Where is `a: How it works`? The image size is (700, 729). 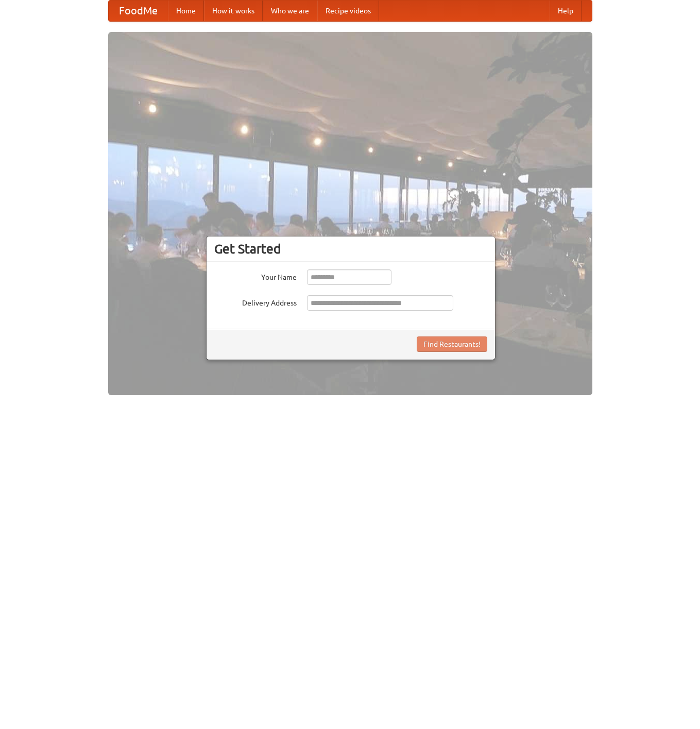 a: How it works is located at coordinates (234, 10).